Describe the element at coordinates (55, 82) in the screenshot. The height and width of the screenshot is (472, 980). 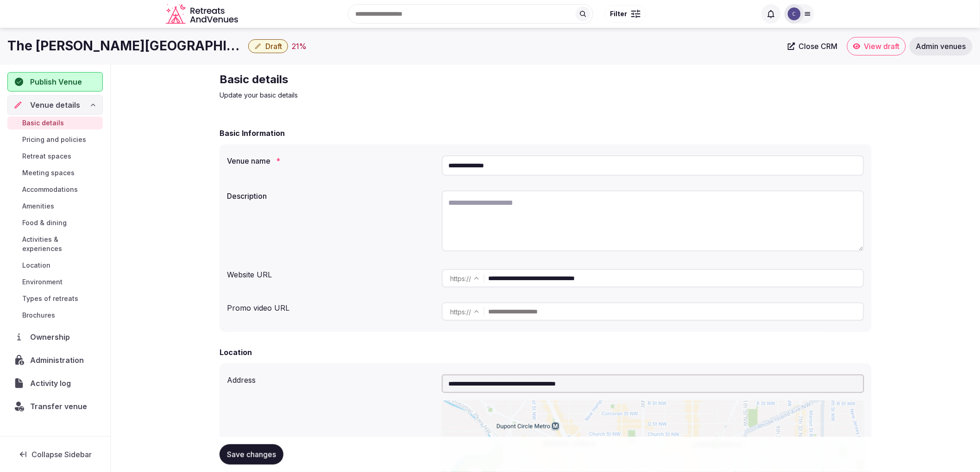
I see `div: Publish Venue` at that location.